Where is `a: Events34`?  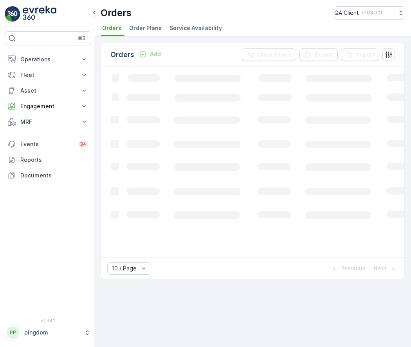 a: Events34 is located at coordinates (48, 144).